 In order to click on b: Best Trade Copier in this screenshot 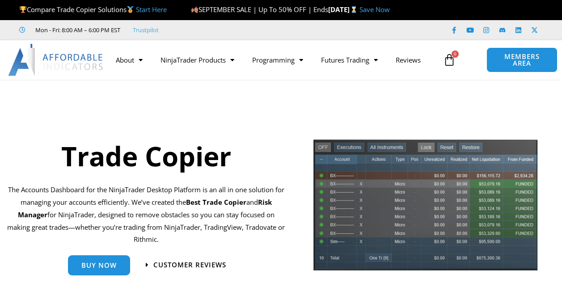, I will do `click(216, 202)`.